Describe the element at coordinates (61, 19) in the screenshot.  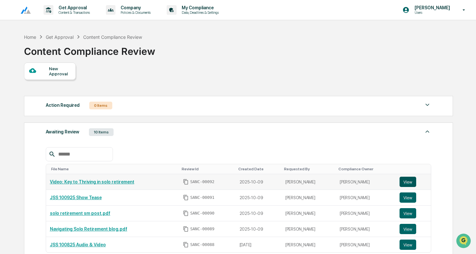
I see `p: How can we help?` at that location.